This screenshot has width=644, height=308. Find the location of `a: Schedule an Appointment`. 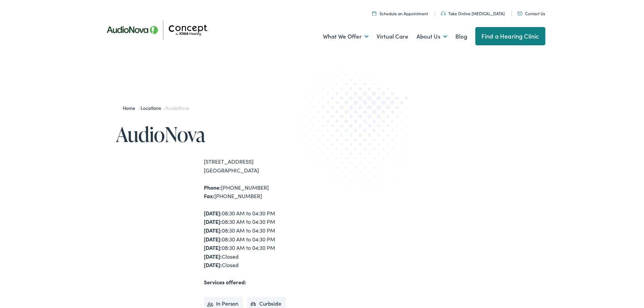

a: Schedule an Appointment is located at coordinates (400, 13).